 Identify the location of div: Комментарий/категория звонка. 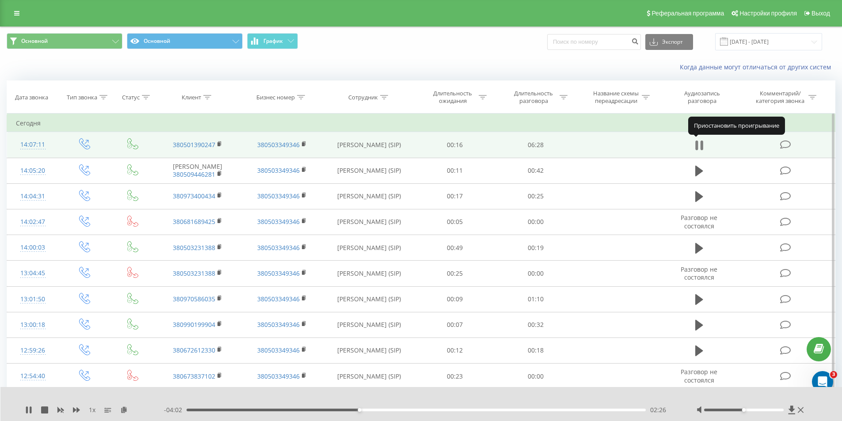
(780, 97).